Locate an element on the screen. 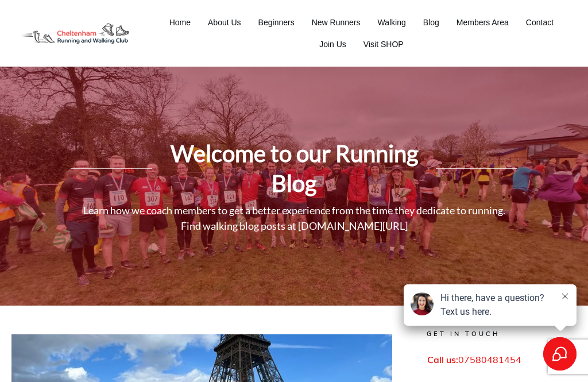 Image resolution: width=588 pixels, height=382 pixels. a: Contact is located at coordinates (541, 22).